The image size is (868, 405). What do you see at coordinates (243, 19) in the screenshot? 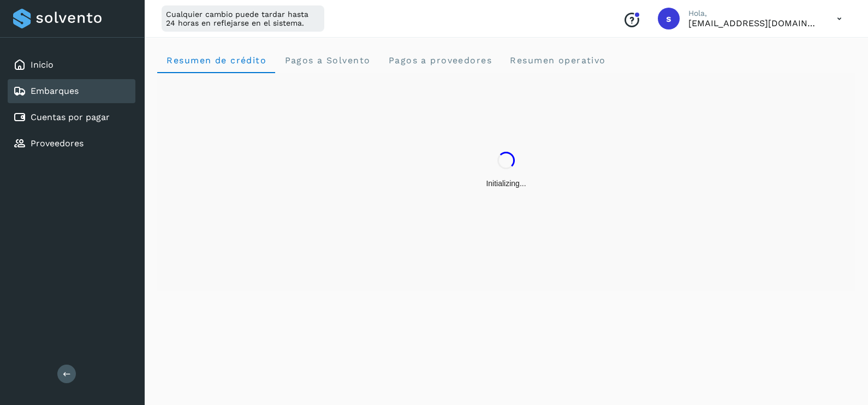
I see `div: Cualquier cambio puede tardar hasta 24 horas en reflejarse en el sistema.` at bounding box center [243, 19].